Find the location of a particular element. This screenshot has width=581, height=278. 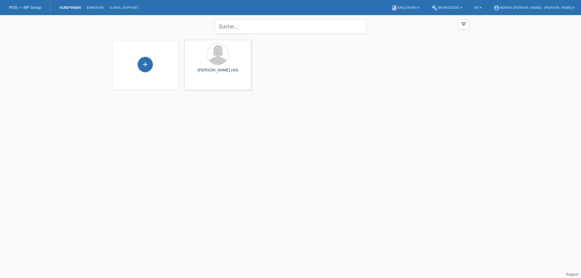

i: build is located at coordinates (434, 8).